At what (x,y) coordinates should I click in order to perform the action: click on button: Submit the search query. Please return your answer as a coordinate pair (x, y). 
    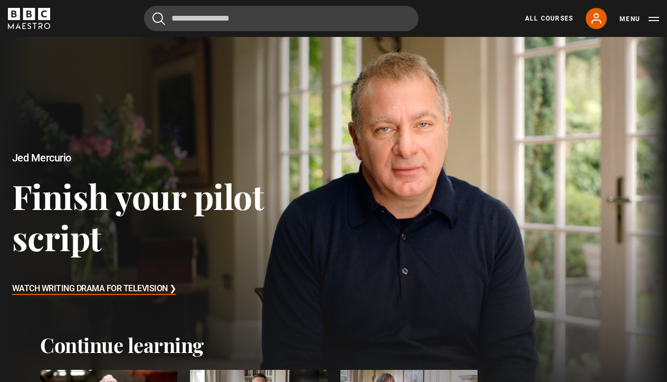
    Looking at the image, I should click on (159, 18).